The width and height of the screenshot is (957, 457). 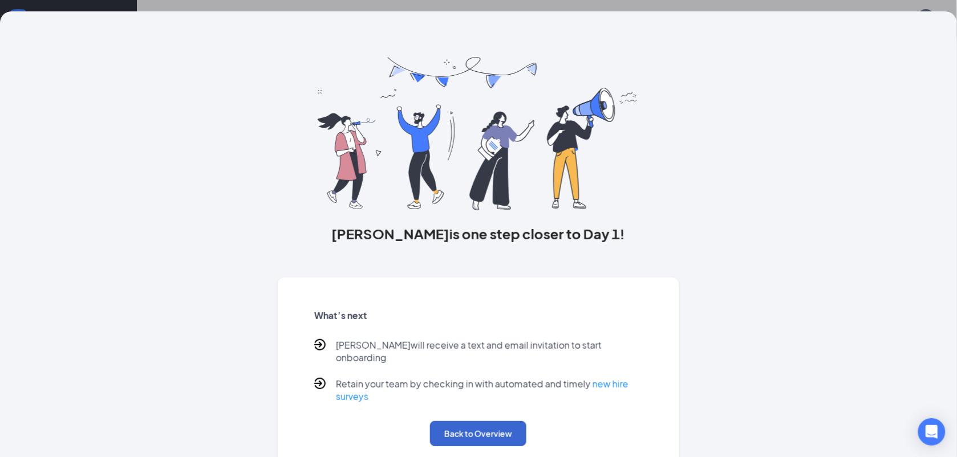 I want to click on h5: What’s next, so click(x=478, y=316).